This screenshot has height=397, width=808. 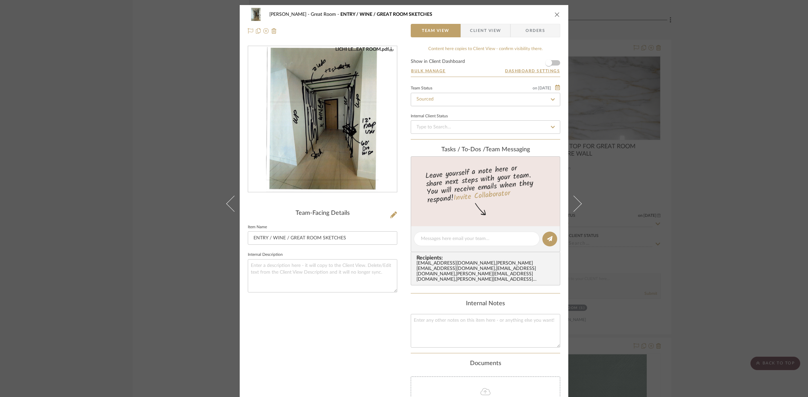 I want to click on div: Leave yourself a note here or share next steps with your team. You will receive emails when they ..., so click(x=485, y=184).